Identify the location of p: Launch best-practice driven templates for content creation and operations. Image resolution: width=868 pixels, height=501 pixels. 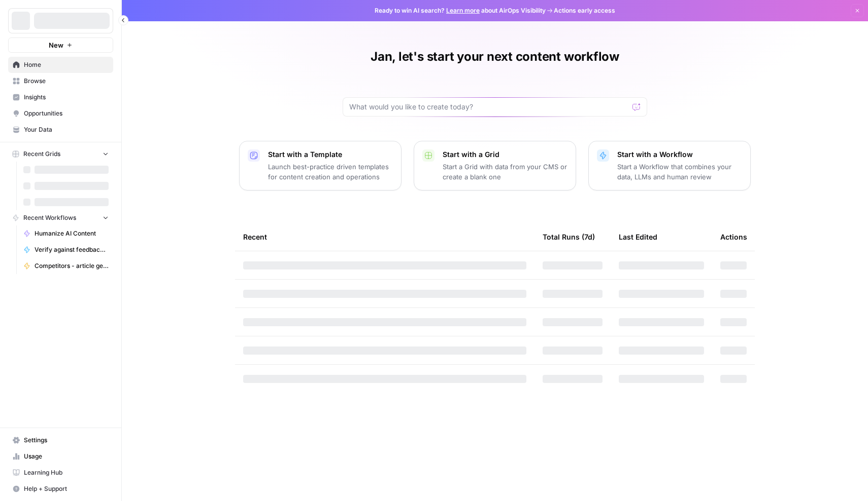
(331, 172).